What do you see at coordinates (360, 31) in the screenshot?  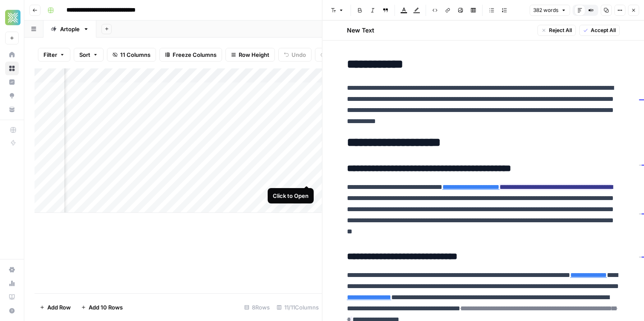 I see `h2: New Text` at bounding box center [360, 31].